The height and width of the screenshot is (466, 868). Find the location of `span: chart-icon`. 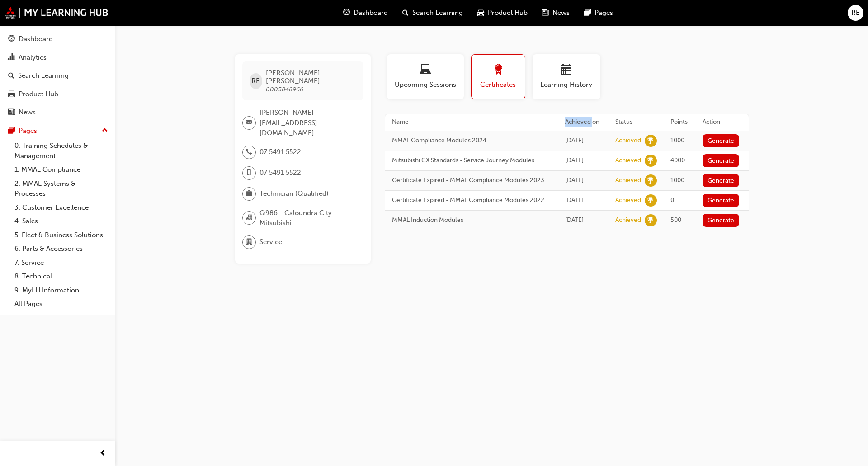

span: chart-icon is located at coordinates (11, 58).